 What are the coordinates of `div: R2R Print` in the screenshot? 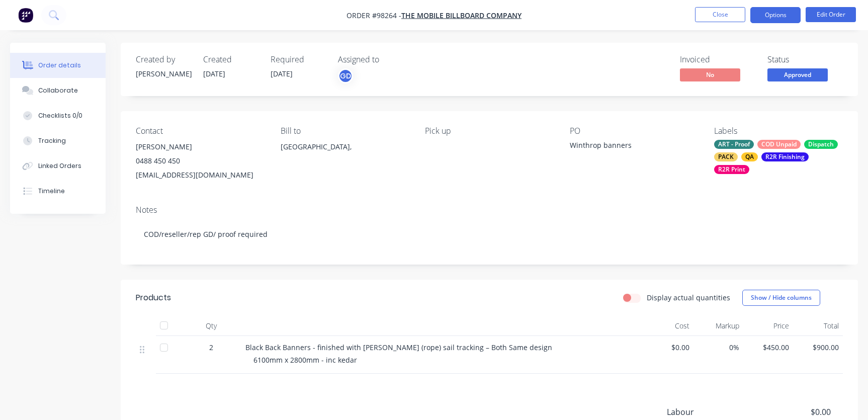 It's located at (731, 170).